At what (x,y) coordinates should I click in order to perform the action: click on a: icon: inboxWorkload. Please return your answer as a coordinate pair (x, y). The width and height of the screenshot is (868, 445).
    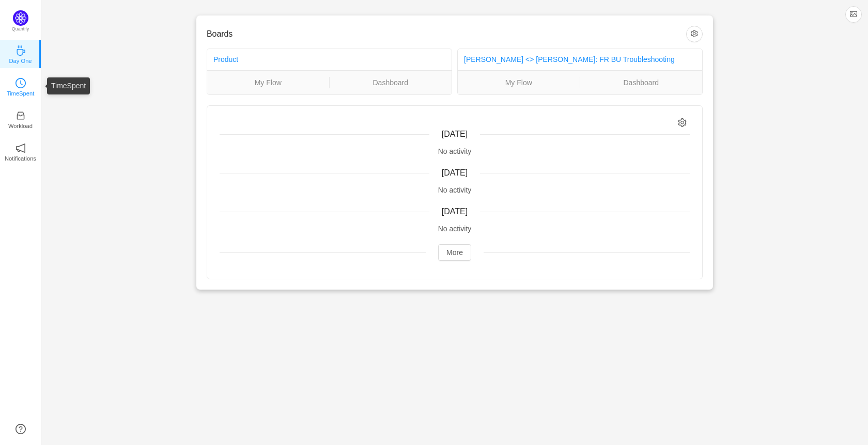
    Looking at the image, I should click on (20, 119).